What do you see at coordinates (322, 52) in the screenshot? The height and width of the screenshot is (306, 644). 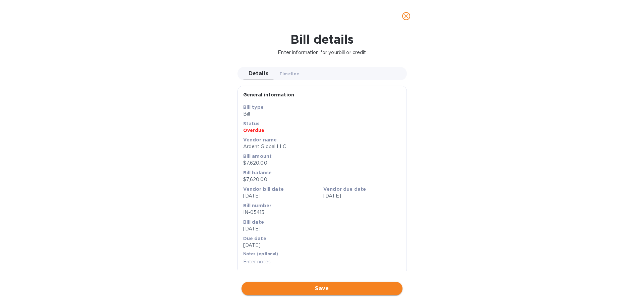 I see `p: Enter information for your bill or credit` at bounding box center [322, 52].